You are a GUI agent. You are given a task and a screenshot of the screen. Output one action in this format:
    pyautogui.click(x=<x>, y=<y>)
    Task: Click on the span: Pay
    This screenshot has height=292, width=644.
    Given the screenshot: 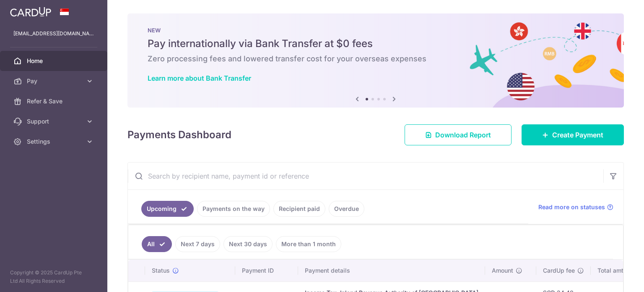 What is the action you would take?
    pyautogui.click(x=55, y=81)
    